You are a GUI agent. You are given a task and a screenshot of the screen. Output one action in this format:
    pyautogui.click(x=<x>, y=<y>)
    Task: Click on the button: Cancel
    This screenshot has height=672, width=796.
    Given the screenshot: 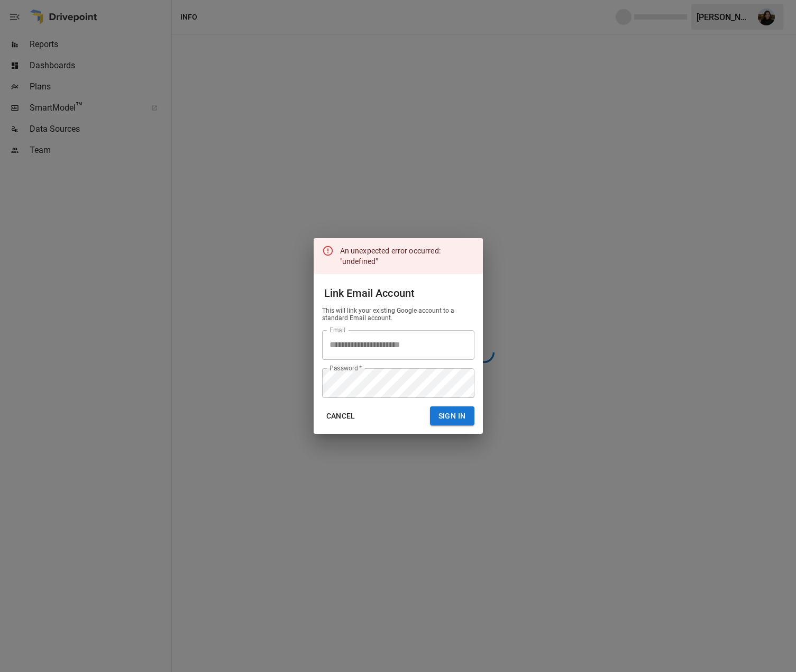 What is the action you would take?
    pyautogui.click(x=340, y=416)
    